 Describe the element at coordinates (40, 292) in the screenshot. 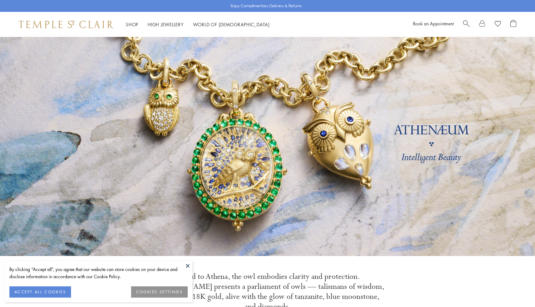

I see `button: ACCEPT ALL COOKIES` at that location.